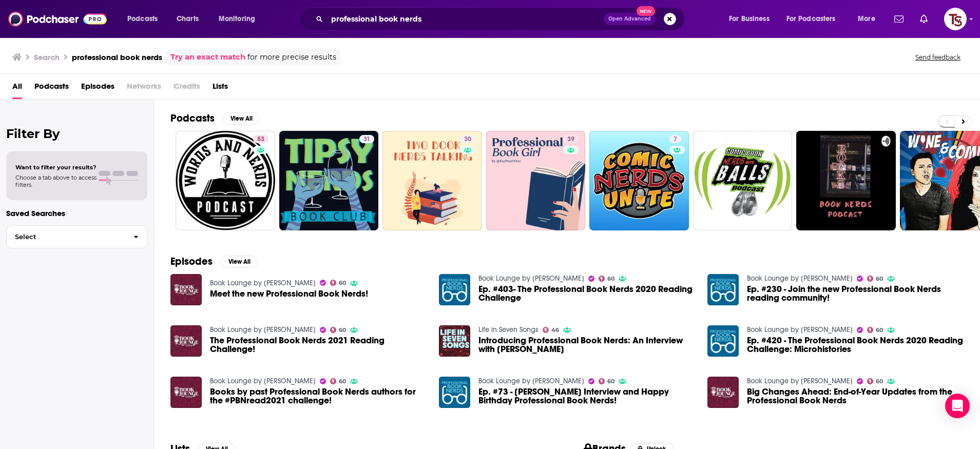 Image resolution: width=980 pixels, height=449 pixels. Describe the element at coordinates (186, 290) in the screenshot. I see `img: Meet the new Professional Book Nerds!` at that location.